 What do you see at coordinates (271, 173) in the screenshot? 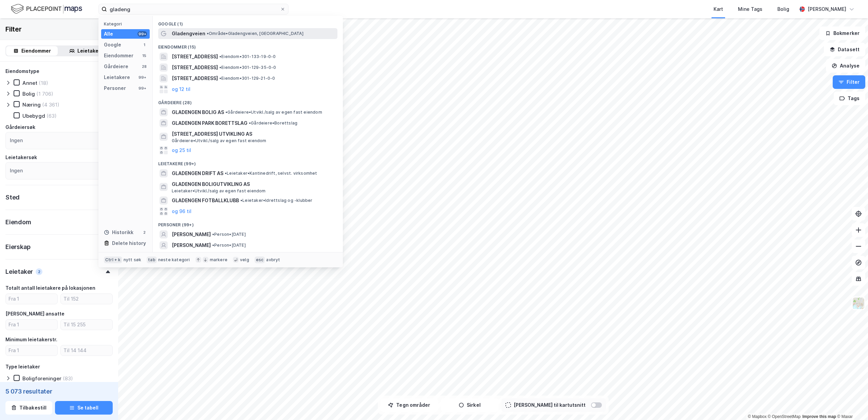
I see `span: Leietaker • Kantinedrift, selvst. virksomhet` at bounding box center [271, 173].